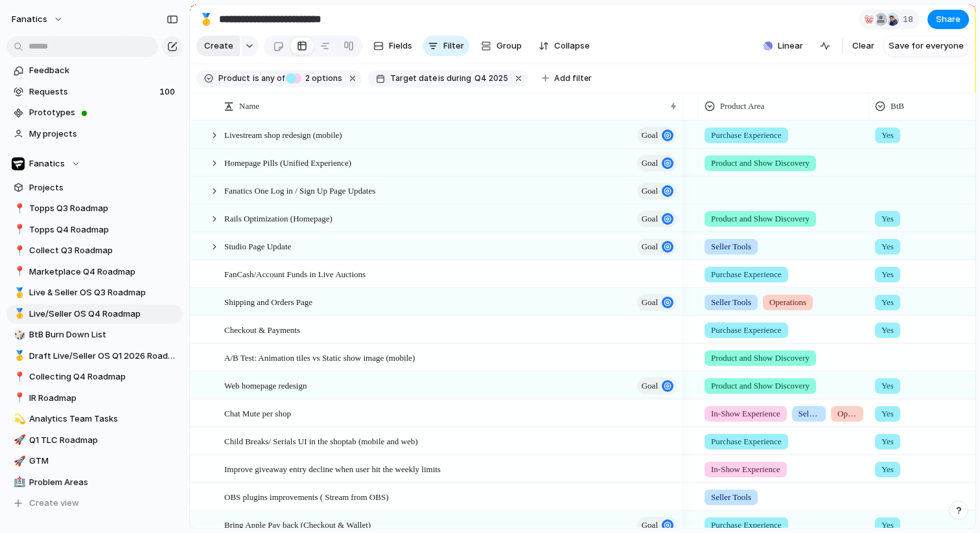 The width and height of the screenshot is (980, 533). Describe the element at coordinates (742, 106) in the screenshot. I see `span: Product Area` at that location.